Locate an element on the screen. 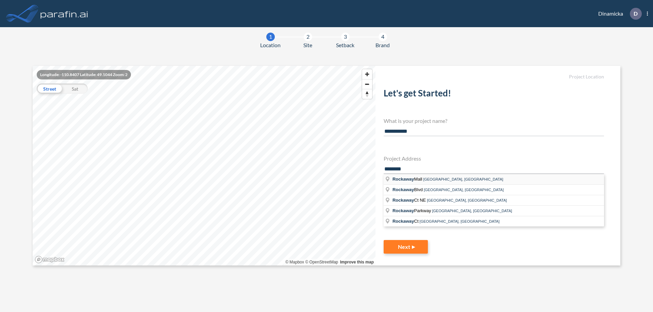  span: Location is located at coordinates (270, 45).